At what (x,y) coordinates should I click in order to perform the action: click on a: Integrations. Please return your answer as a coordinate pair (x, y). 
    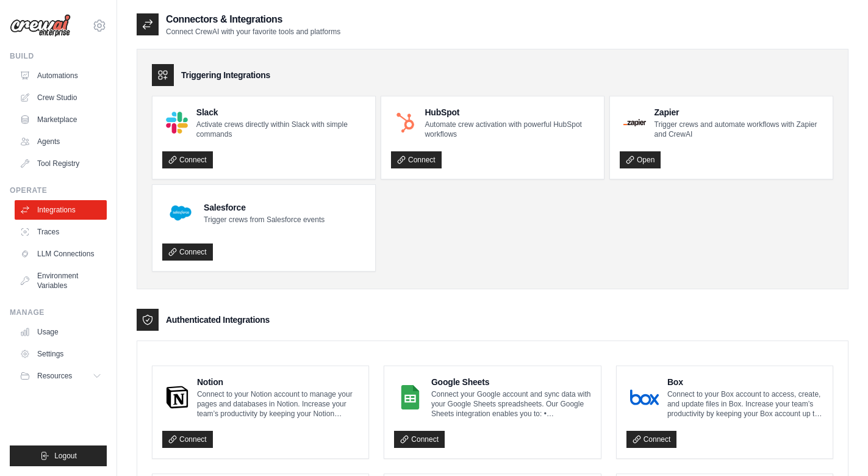
    Looking at the image, I should click on (60, 210).